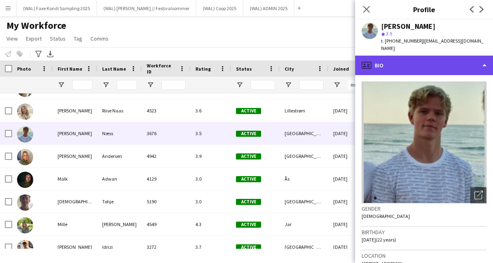  I want to click on input: Joined Filter Input, so click(360, 85).